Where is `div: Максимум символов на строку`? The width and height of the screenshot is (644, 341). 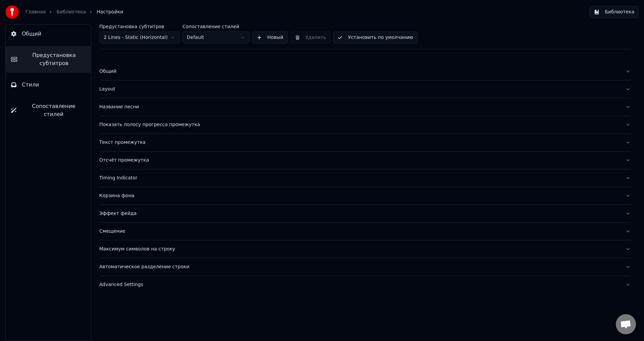
div: Максимум символов на строку is located at coordinates (360, 249).